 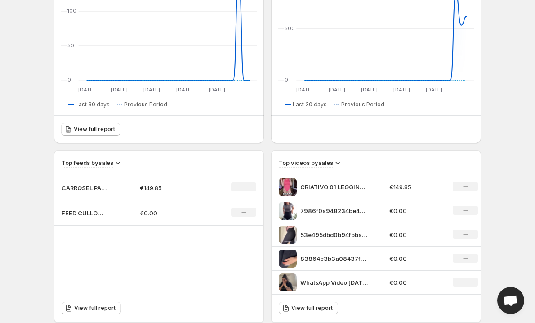 What do you see at coordinates (511, 300) in the screenshot?
I see `div: Open chat` at bounding box center [511, 300].